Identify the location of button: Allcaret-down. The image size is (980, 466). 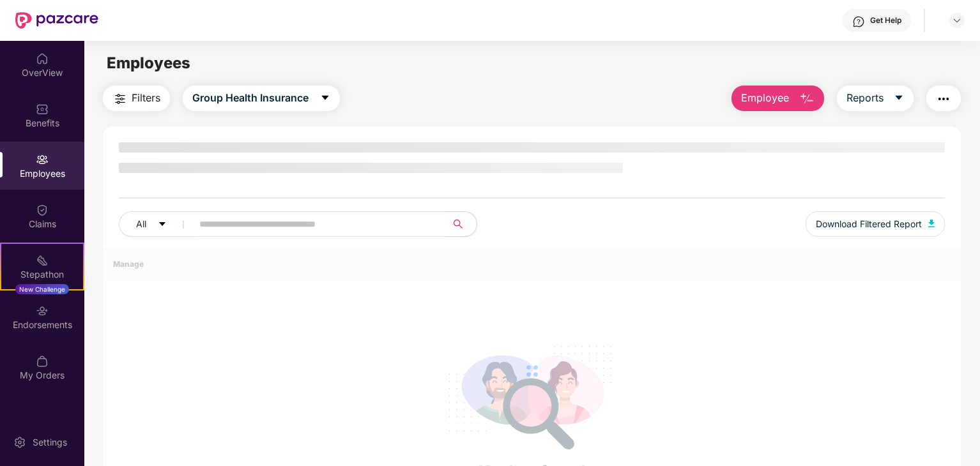
(158, 224).